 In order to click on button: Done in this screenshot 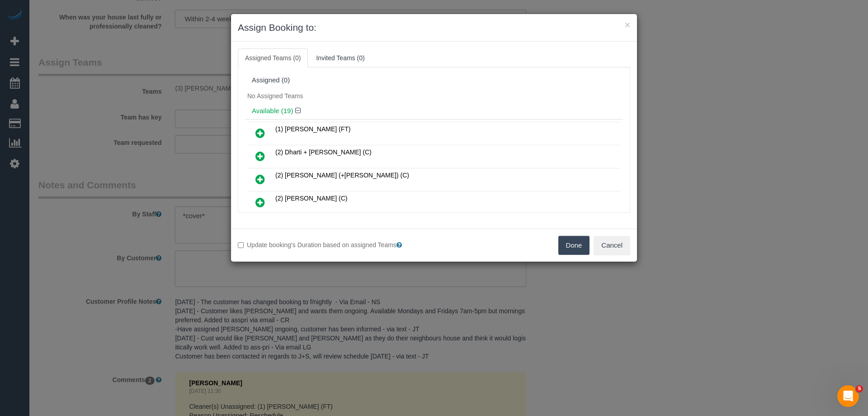, I will do `click(574, 245)`.